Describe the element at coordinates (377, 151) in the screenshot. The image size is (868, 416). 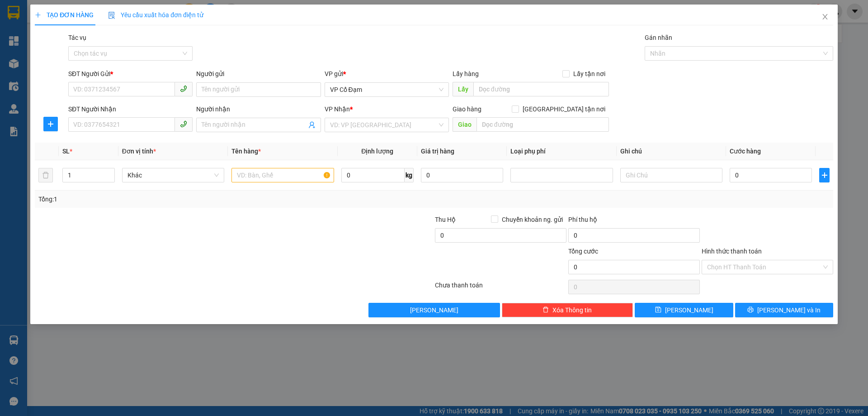
I see `span: Định lượng` at that location.